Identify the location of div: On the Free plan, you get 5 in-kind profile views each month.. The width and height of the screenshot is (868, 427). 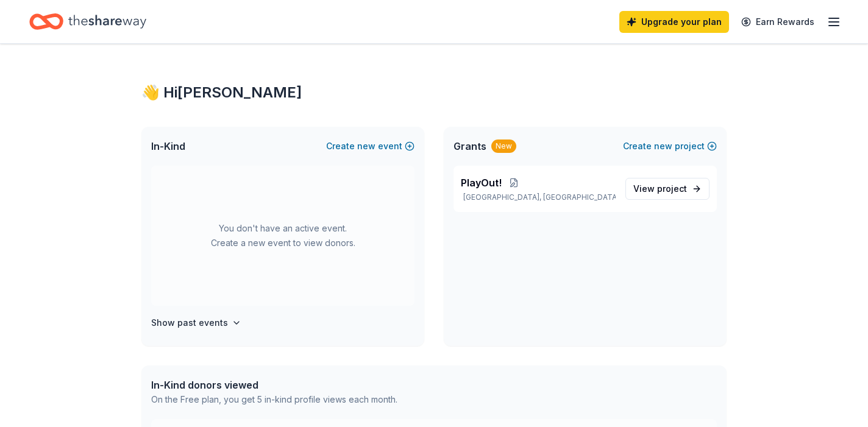
(274, 400).